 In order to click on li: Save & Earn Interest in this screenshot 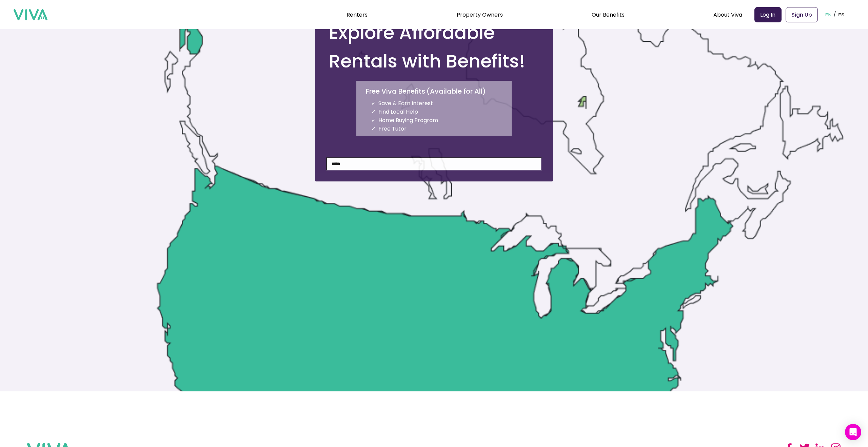, I will do `click(441, 103)`.